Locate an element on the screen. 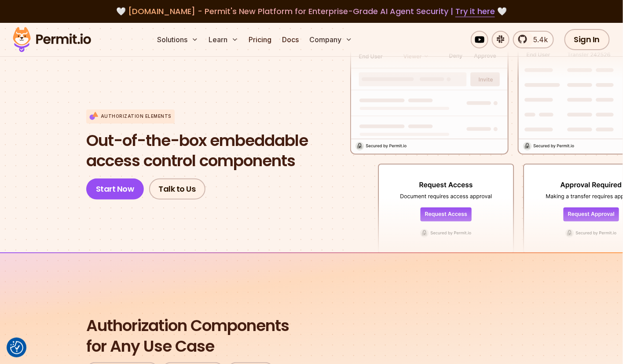 The image size is (623, 364). a: 5.4k is located at coordinates (534, 40).